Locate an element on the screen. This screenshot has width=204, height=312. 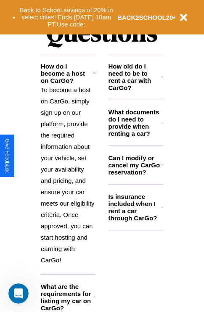
div: Give Feedback is located at coordinates (7, 156).